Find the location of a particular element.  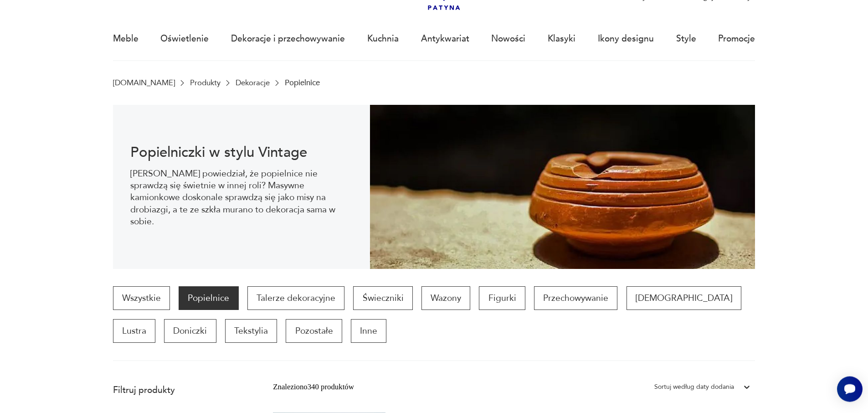

a: Klasyki is located at coordinates (562, 38).